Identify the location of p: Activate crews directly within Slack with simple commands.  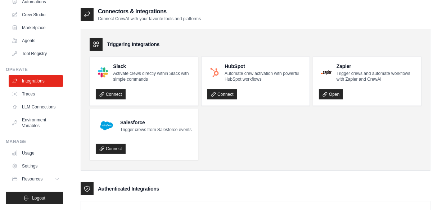
(153, 76).